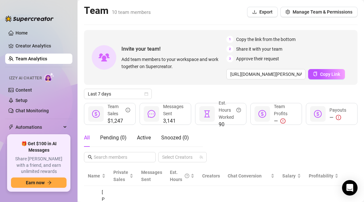 The width and height of the screenshot is (364, 202). I want to click on div: Est. Hours Worked, so click(230, 110).